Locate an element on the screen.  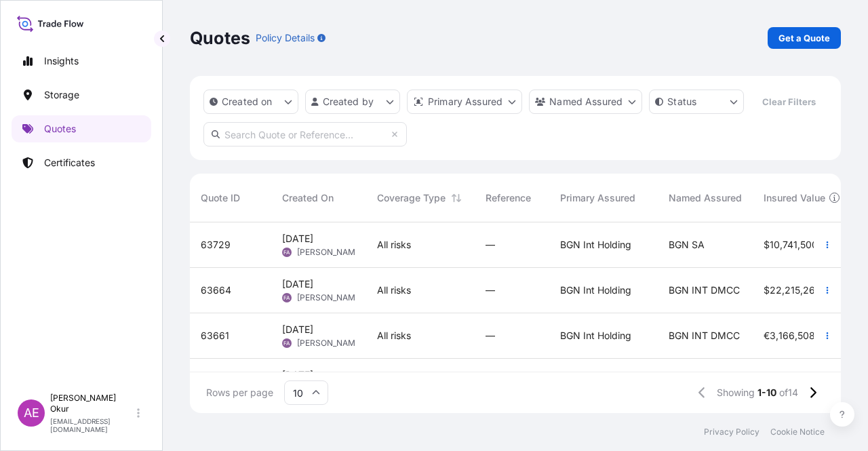
span: Rows per page is located at coordinates (240, 393).